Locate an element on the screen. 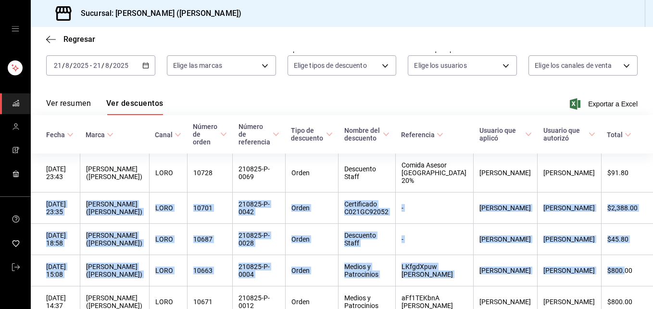 This screenshot has height=309, width=653. font: Total is located at coordinates (615, 135).